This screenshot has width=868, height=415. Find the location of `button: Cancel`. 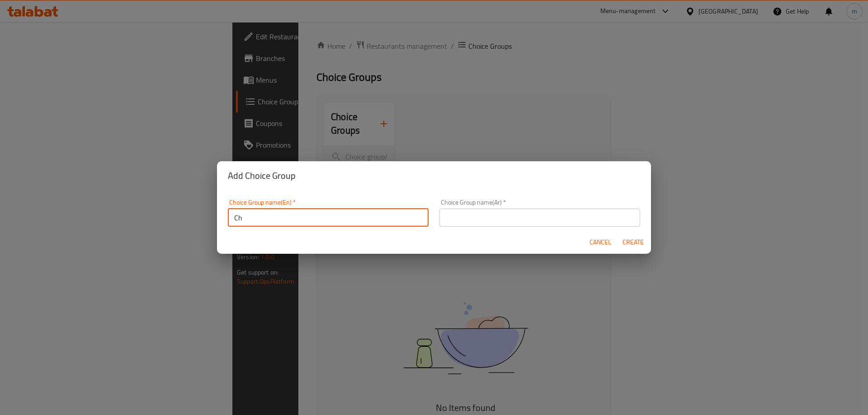

button: Cancel is located at coordinates (600, 242).